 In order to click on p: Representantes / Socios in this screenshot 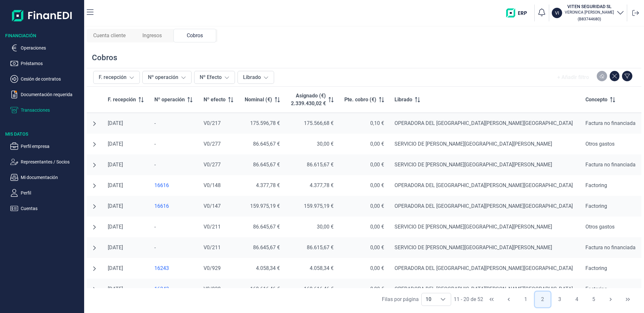, I will do `click(51, 162)`.